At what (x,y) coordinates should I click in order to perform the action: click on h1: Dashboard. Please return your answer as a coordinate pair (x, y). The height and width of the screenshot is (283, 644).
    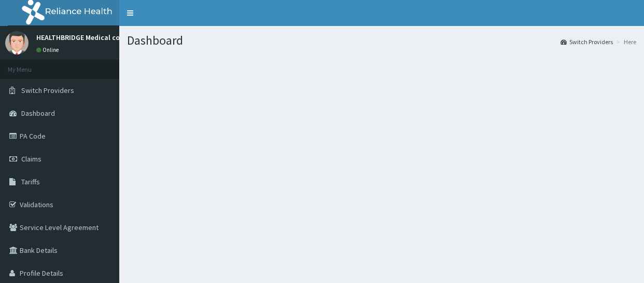
    Looking at the image, I should click on (381, 40).